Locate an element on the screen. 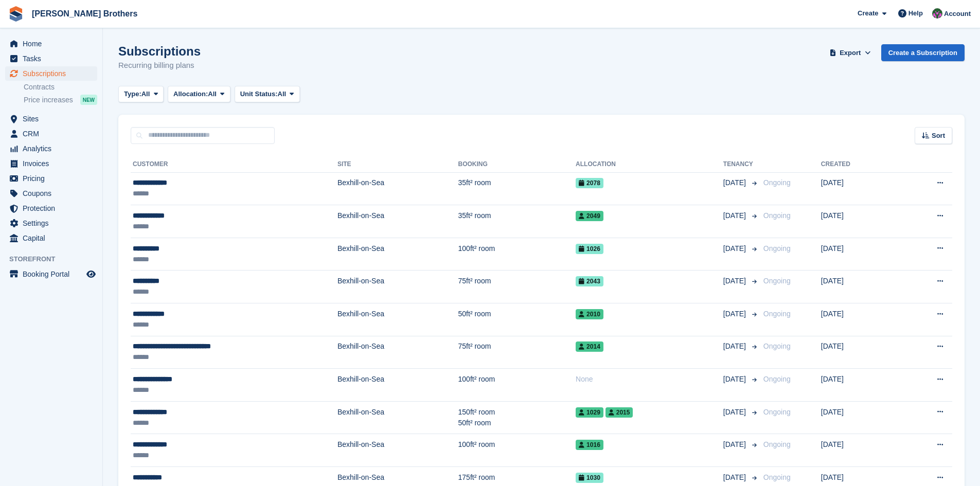  th: Customer is located at coordinates (234, 164).